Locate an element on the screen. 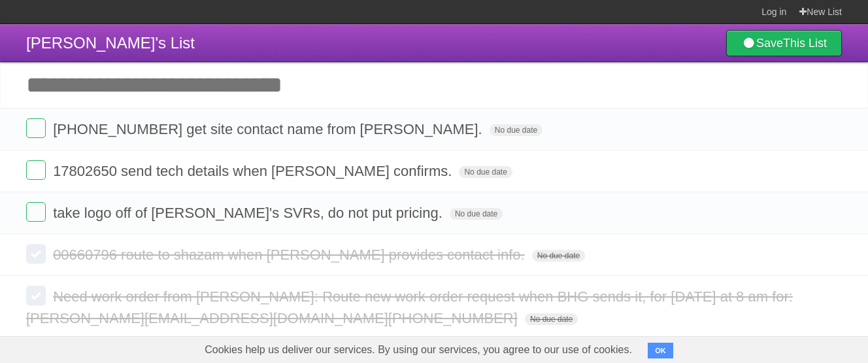 Image resolution: width=868 pixels, height=363 pixels. a: SaveThis List is located at coordinates (784, 43).